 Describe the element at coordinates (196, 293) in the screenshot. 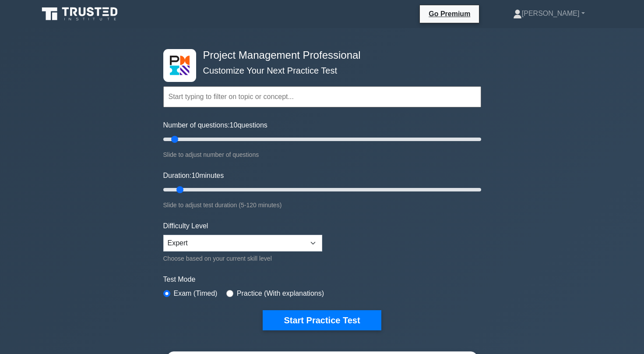

I see `label: Exam (Timed)` at that location.